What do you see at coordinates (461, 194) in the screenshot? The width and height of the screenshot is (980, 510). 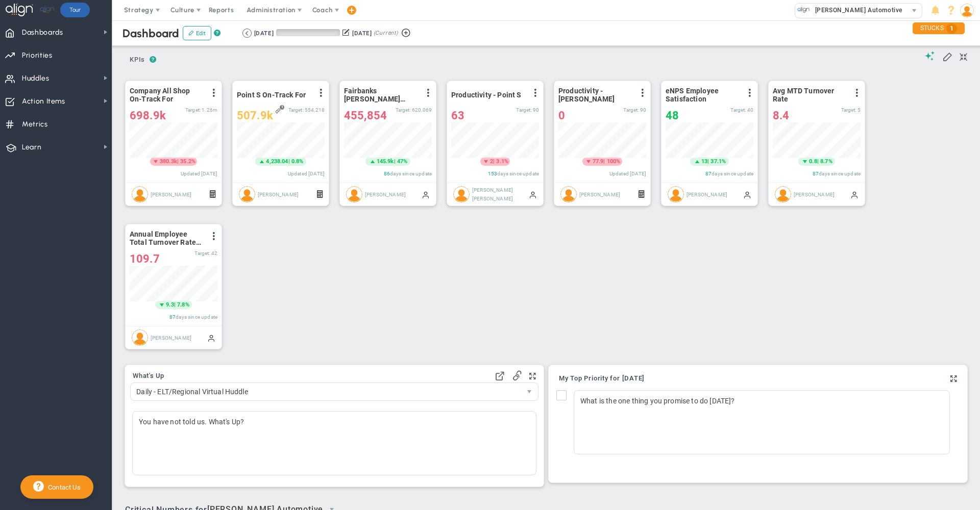 I see `img: Chen Simpson` at bounding box center [461, 194].